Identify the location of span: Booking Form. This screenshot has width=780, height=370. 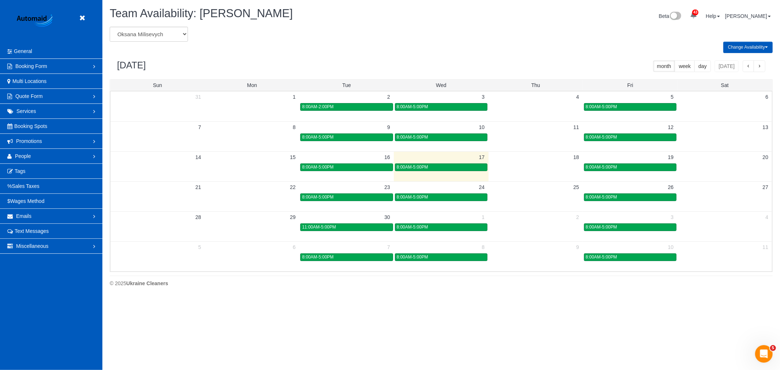
(31, 66).